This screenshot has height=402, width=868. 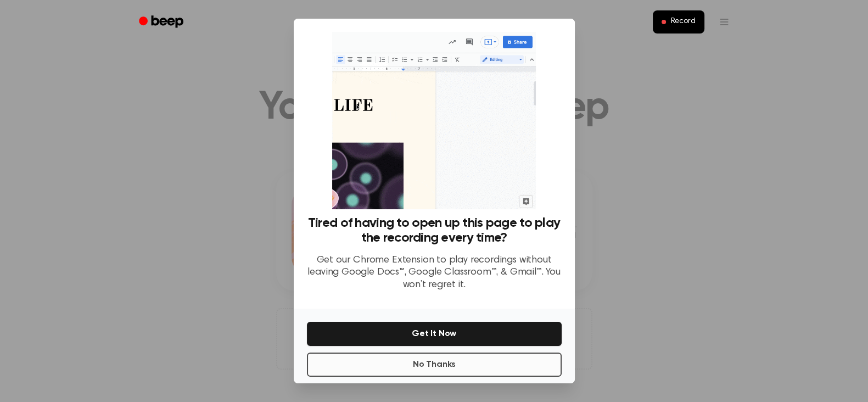 I want to click on button: No Thanks, so click(x=434, y=365).